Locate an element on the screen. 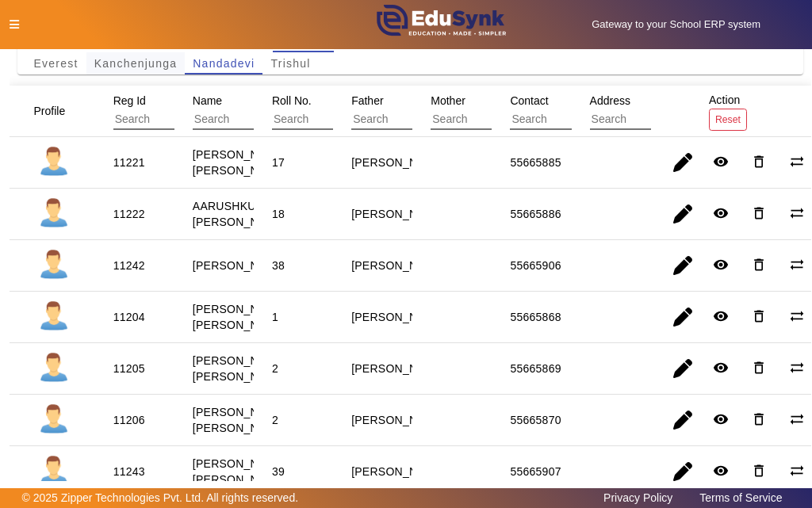  span: Trishul is located at coordinates (290, 63).